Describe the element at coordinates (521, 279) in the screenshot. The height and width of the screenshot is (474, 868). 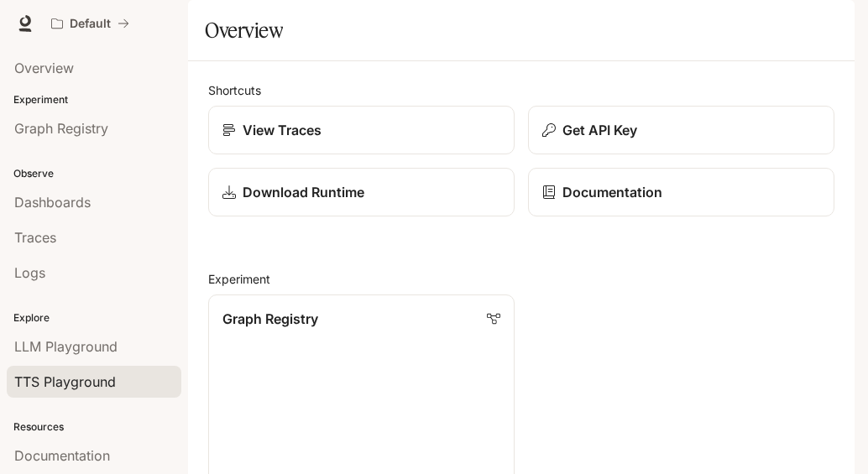
I see `h2: Experiment` at that location.